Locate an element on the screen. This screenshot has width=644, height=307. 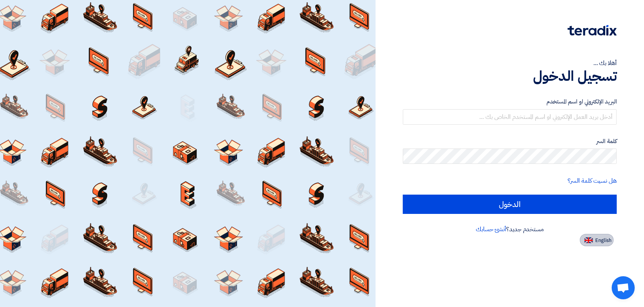
div: مستخدم جديد؟ is located at coordinates (509, 229).